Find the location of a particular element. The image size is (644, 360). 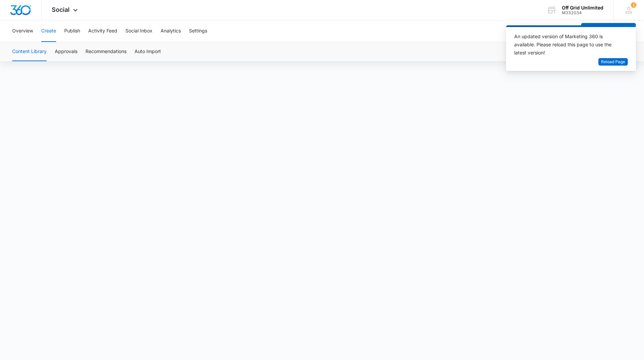

button: Create is located at coordinates (49, 31).